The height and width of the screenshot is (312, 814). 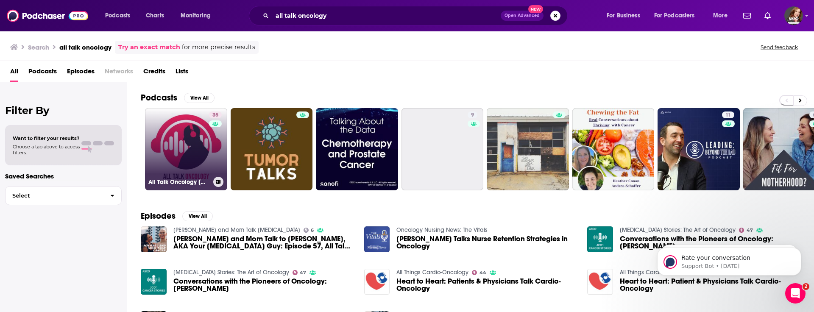 I want to click on img: Podchaser - Follow, Share and Rate Podcasts, so click(x=47, y=16).